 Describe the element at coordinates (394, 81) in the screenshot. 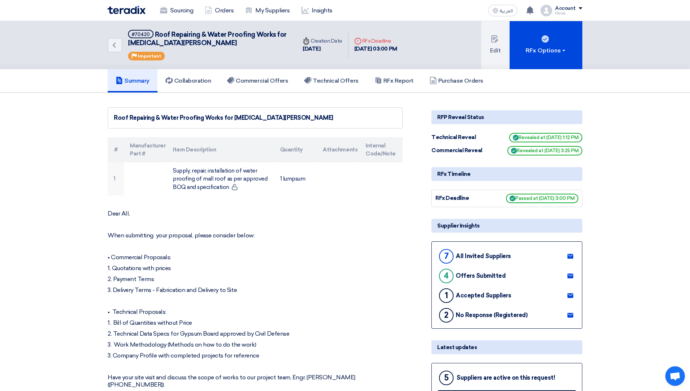

I see `a: RFx Report` at that location.